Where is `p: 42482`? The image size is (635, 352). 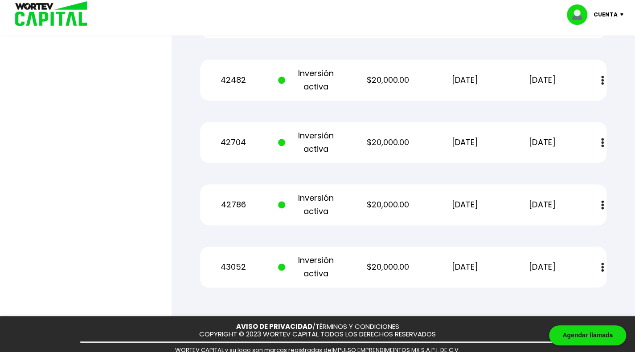
p: 42482 is located at coordinates (233, 80).